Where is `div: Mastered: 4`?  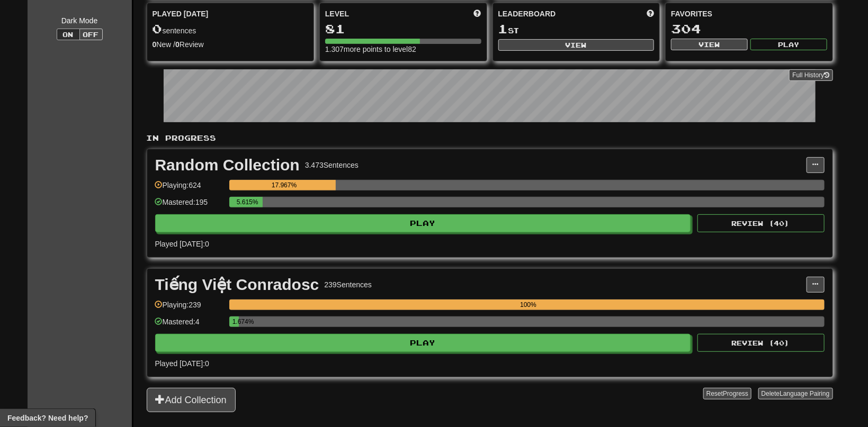 div: Mastered: 4 is located at coordinates (189, 325).